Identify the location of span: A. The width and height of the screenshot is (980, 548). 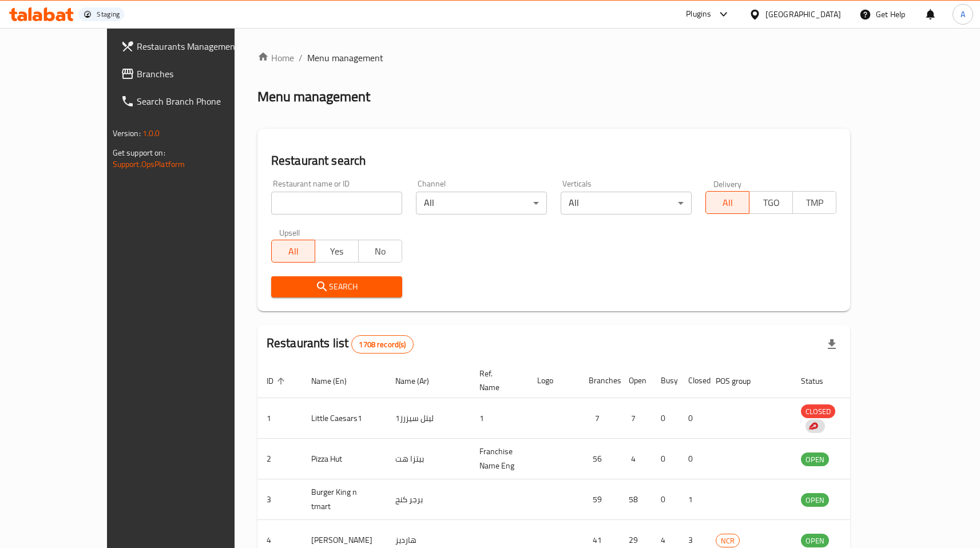
(963, 14).